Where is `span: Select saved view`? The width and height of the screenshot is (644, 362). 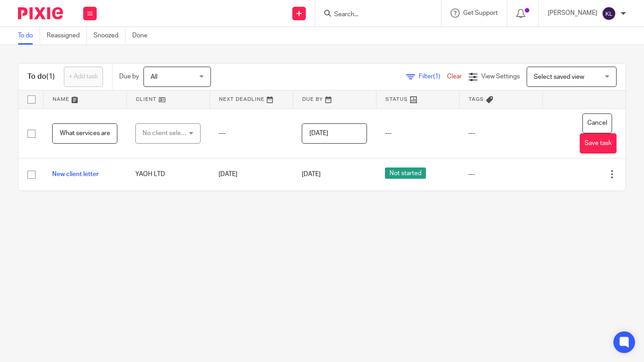 span: Select saved view is located at coordinates (559, 77).